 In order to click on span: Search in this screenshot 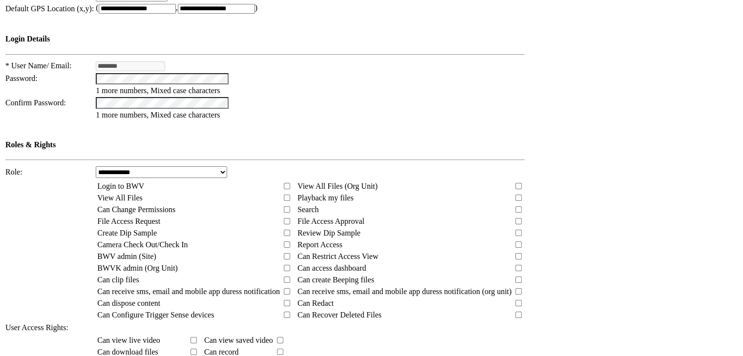, I will do `click(308, 210)`.